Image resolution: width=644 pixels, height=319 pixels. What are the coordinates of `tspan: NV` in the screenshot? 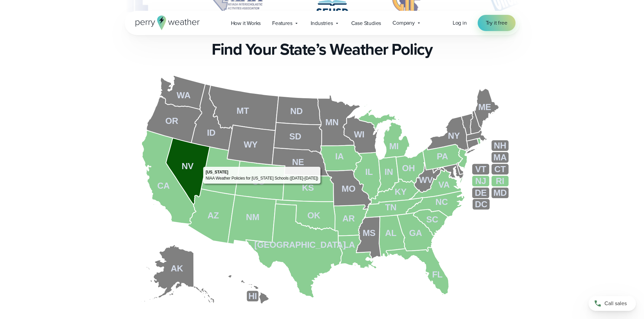 It's located at (187, 166).